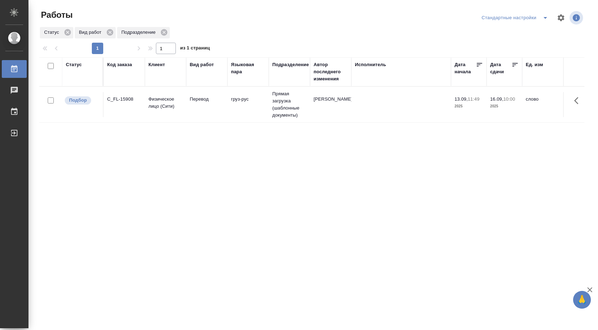 The width and height of the screenshot is (598, 330). I want to click on div: C_FL-15908, so click(124, 99).